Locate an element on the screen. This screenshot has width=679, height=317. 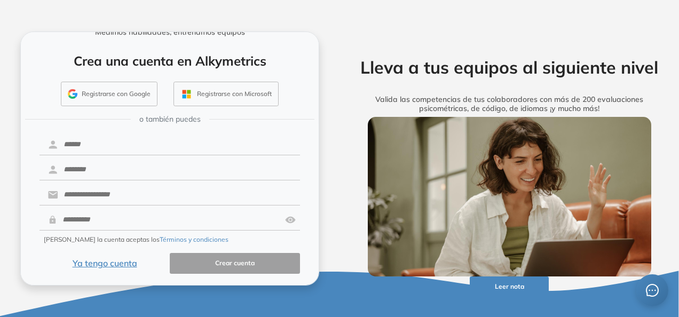
h5: Valida las competencias de tus colaboradores con más de 200 evaluaciones psicométricas, de código... is located at coordinates (509, 104).